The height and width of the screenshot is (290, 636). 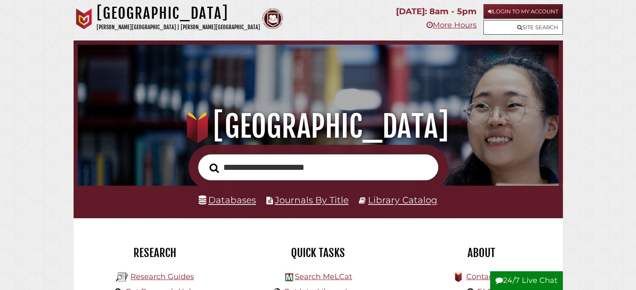 What do you see at coordinates (523, 11) in the screenshot?
I see `a: Login to My Account` at bounding box center [523, 11].